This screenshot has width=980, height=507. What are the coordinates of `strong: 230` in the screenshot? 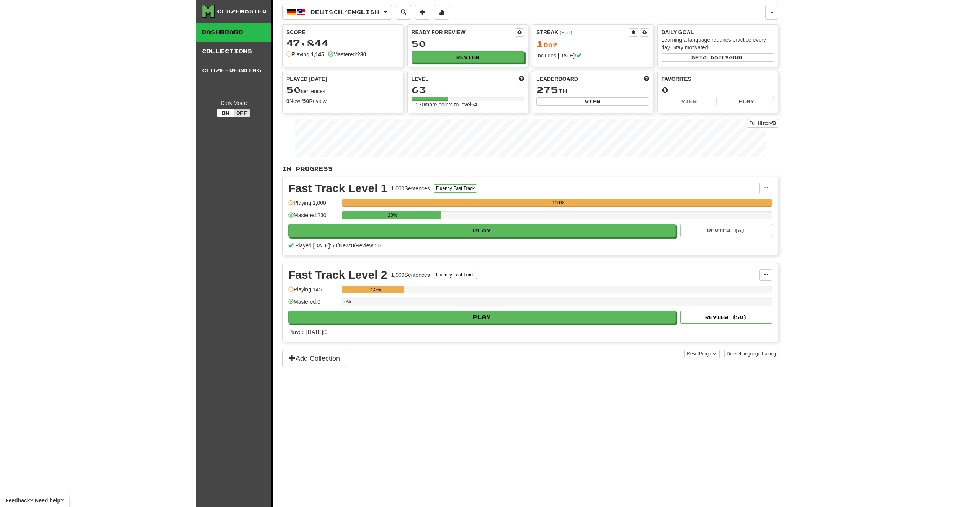 It's located at (361, 54).